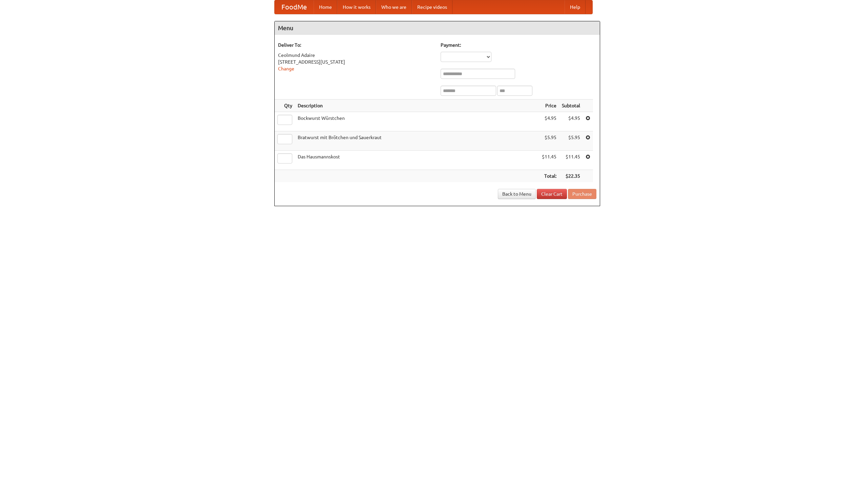 The image size is (867, 479). What do you see at coordinates (549, 106) in the screenshot?
I see `th: Price` at bounding box center [549, 106].